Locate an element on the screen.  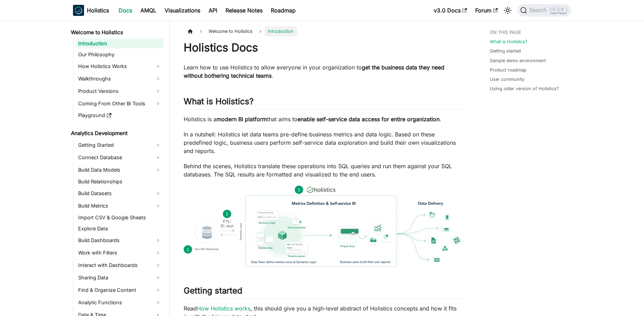
a: Coming From Other BI Tools is located at coordinates (120, 104).